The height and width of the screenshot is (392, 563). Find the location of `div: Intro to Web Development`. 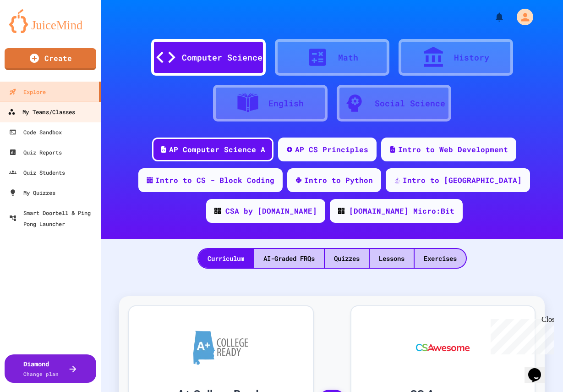

div: Intro to Web Development is located at coordinates (453, 150).